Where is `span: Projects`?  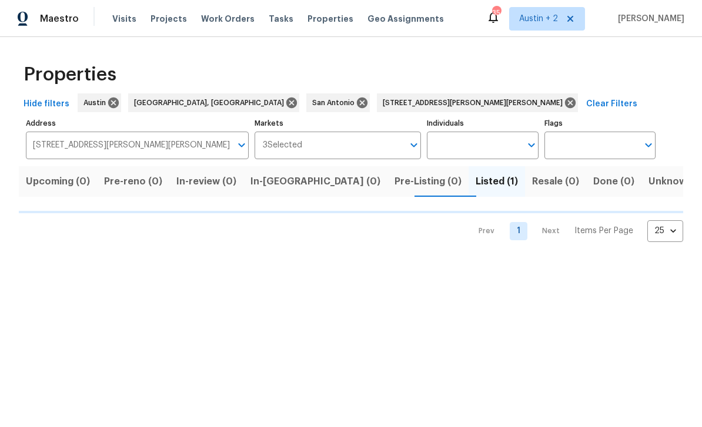
span: Projects is located at coordinates (169, 19).